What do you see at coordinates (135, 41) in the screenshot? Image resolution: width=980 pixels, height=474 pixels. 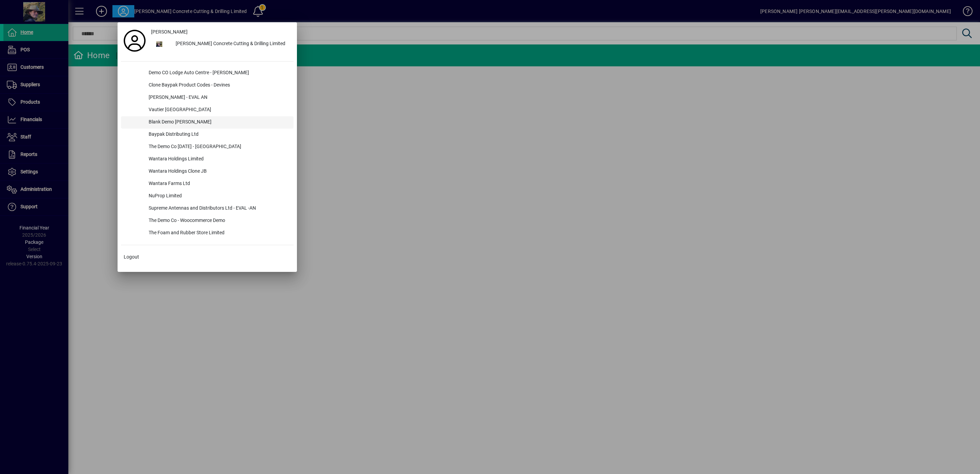 I see `a: Profile` at bounding box center [135, 41].